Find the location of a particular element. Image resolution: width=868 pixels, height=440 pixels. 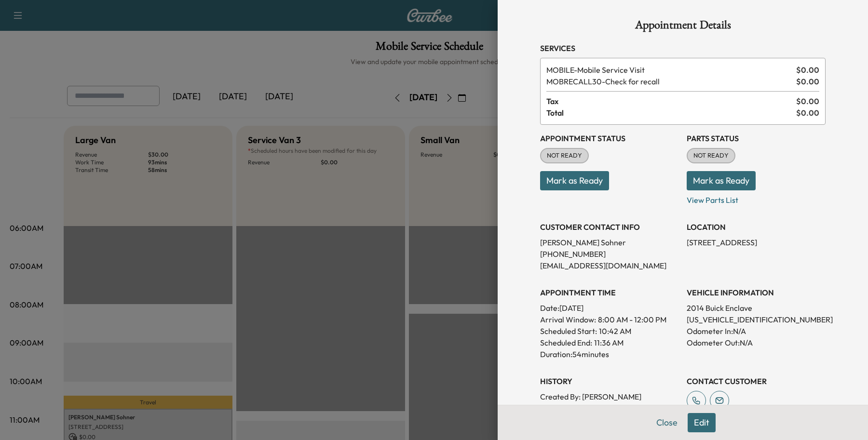

h3: Services is located at coordinates (682, 48).